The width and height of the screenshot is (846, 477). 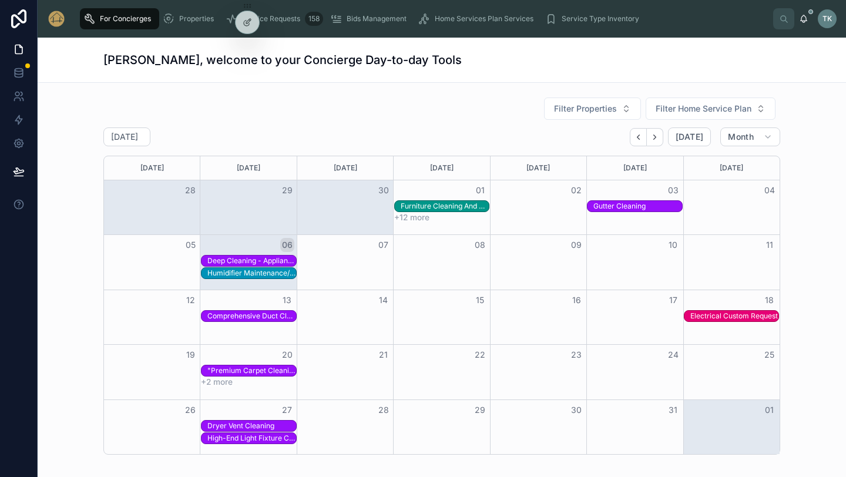 What do you see at coordinates (287, 300) in the screenshot?
I see `button: 13` at bounding box center [287, 300].